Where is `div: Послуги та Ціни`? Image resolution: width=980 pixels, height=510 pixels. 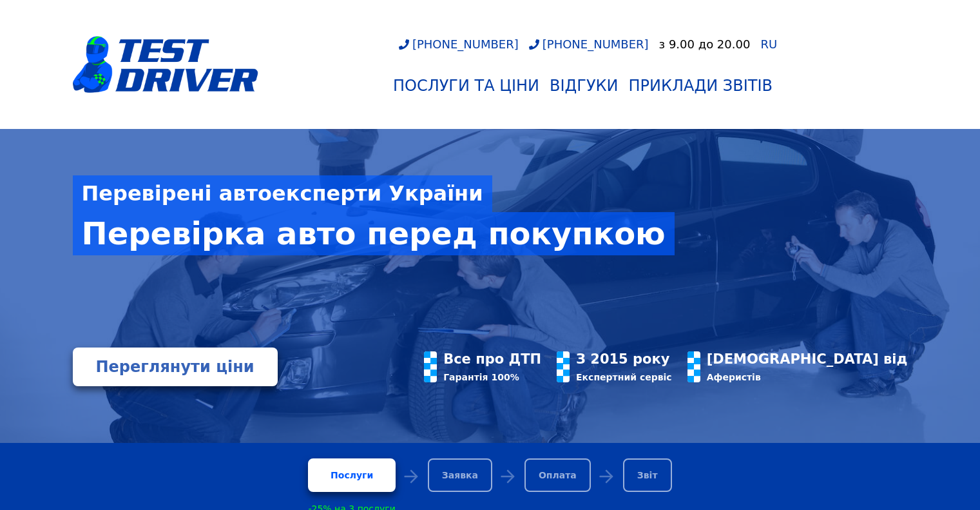
div: Послуги та Ціни is located at coordinates (466, 86).